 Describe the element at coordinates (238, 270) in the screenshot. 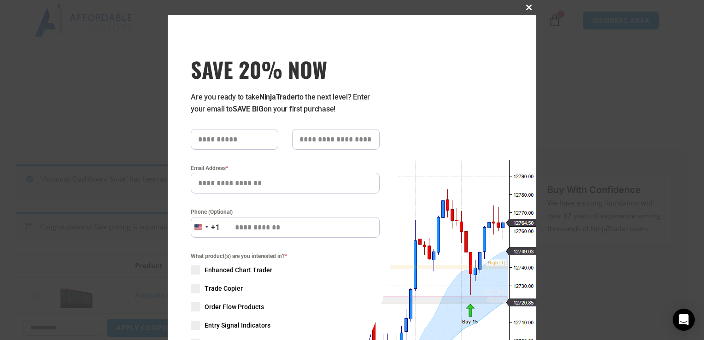

I see `span: Enhanced Chart Trader` at that location.